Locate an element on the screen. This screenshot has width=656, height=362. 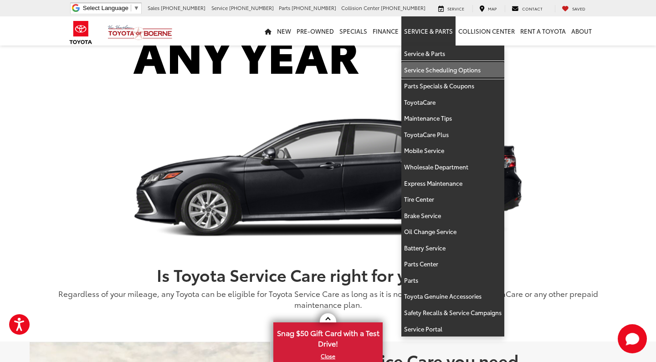
a: Pre-Owned is located at coordinates (315, 31).